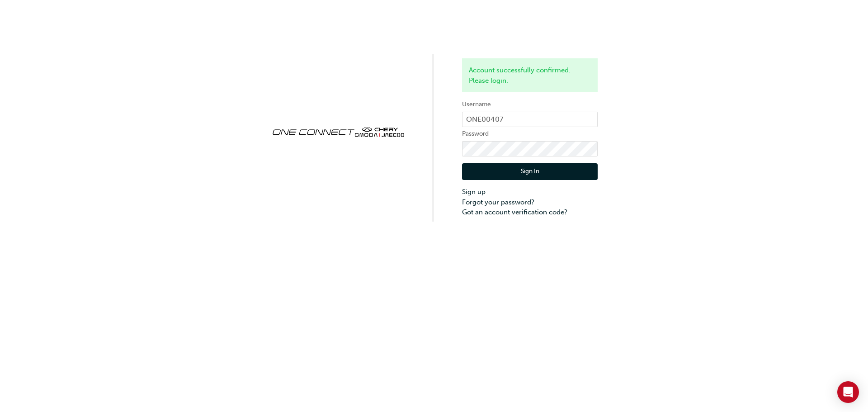 This screenshot has width=868, height=412. I want to click on label: Username, so click(530, 105).